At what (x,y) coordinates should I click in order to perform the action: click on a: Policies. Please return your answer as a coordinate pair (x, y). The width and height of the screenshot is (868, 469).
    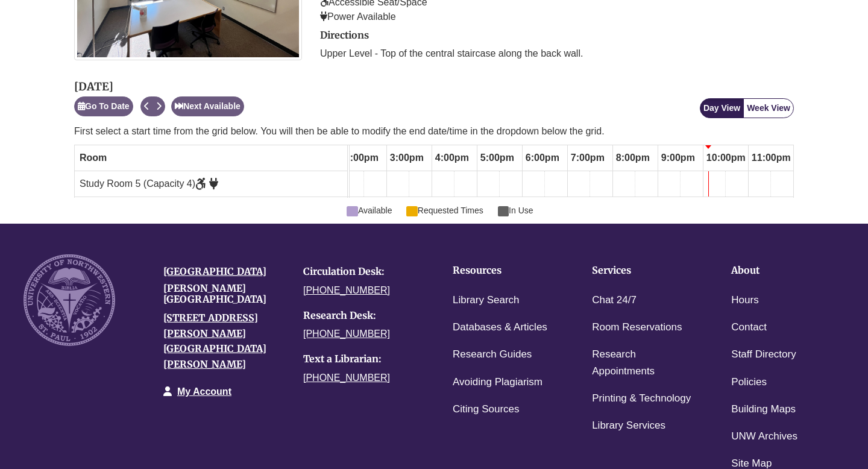
    Looking at the image, I should click on (748, 383).